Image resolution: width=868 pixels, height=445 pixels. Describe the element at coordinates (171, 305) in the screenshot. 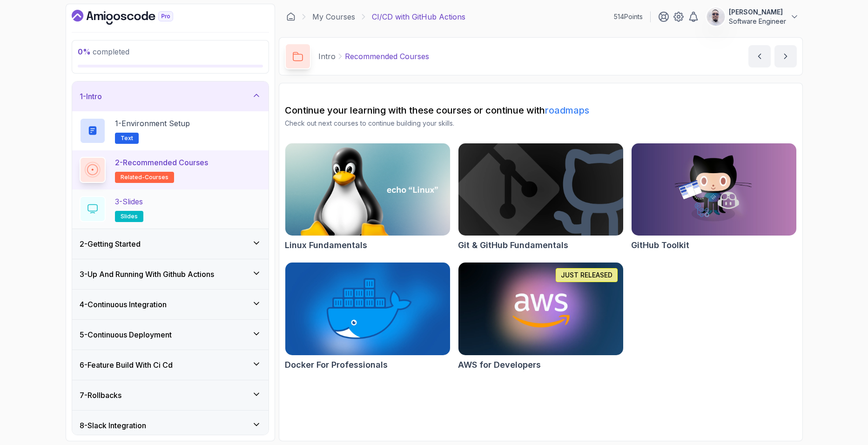

I see `button: 4-Continuous Integration` at that location.